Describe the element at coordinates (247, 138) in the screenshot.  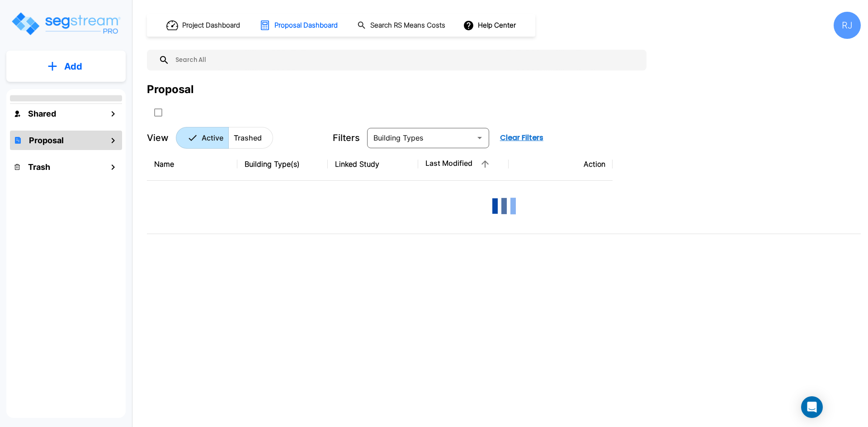
I see `p: Trashed` at that location.